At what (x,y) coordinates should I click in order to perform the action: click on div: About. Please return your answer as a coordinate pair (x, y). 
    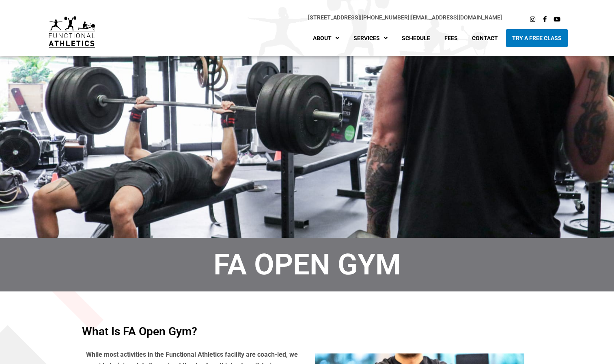
    Looking at the image, I should click on (326, 38).